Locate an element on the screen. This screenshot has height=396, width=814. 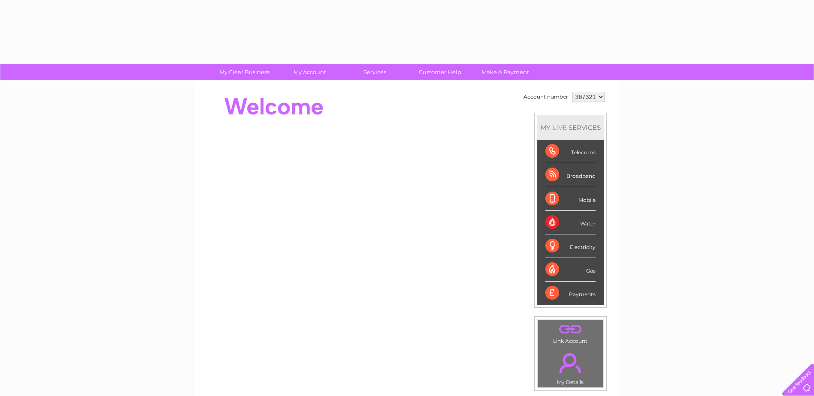
div: Mobile is located at coordinates (570, 199).